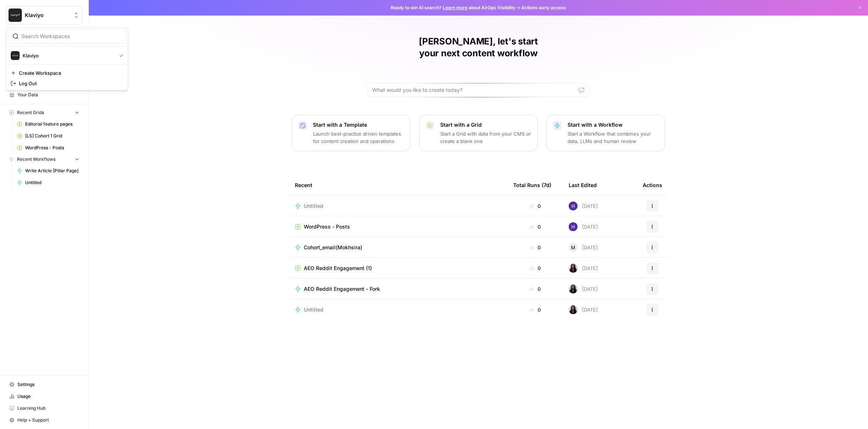  What do you see at coordinates (52, 171) in the screenshot?
I see `span: Write Article [Pillar Page]` at bounding box center [52, 171].